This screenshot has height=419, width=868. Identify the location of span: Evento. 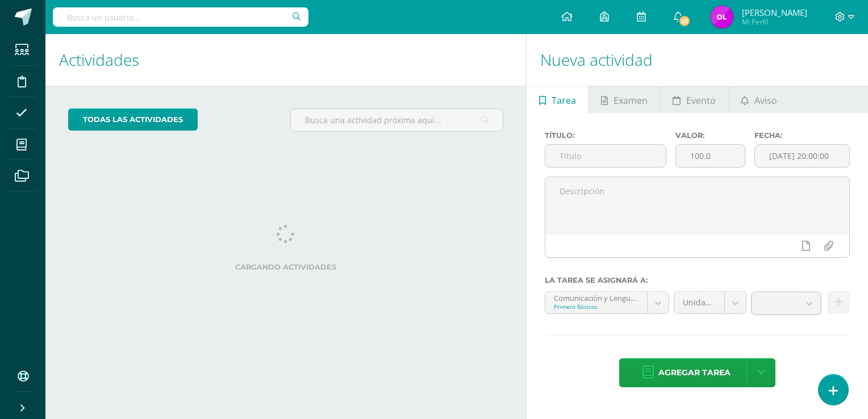
(701, 100).